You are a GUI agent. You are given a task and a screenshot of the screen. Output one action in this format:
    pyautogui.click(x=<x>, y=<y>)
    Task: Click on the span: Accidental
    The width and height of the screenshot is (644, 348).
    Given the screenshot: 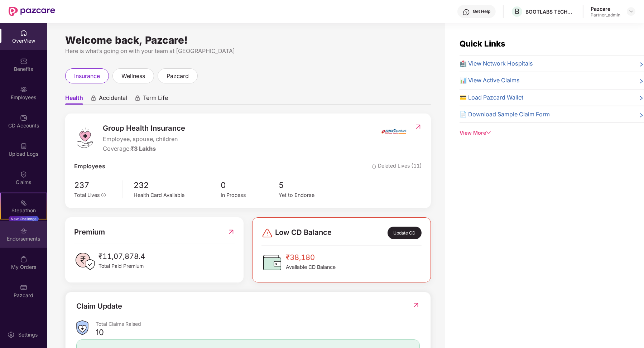 What is the action you would take?
    pyautogui.click(x=113, y=99)
    